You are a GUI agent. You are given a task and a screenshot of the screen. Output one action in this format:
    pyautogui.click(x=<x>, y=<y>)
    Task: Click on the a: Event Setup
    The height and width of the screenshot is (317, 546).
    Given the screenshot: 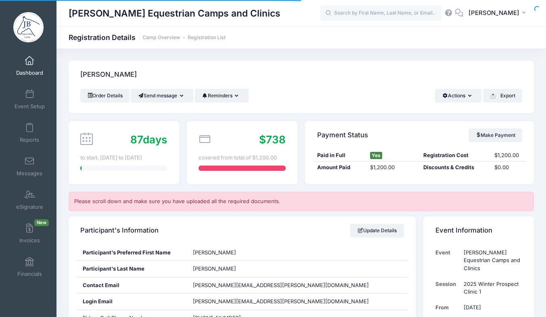 What is the action you would take?
    pyautogui.click(x=29, y=99)
    